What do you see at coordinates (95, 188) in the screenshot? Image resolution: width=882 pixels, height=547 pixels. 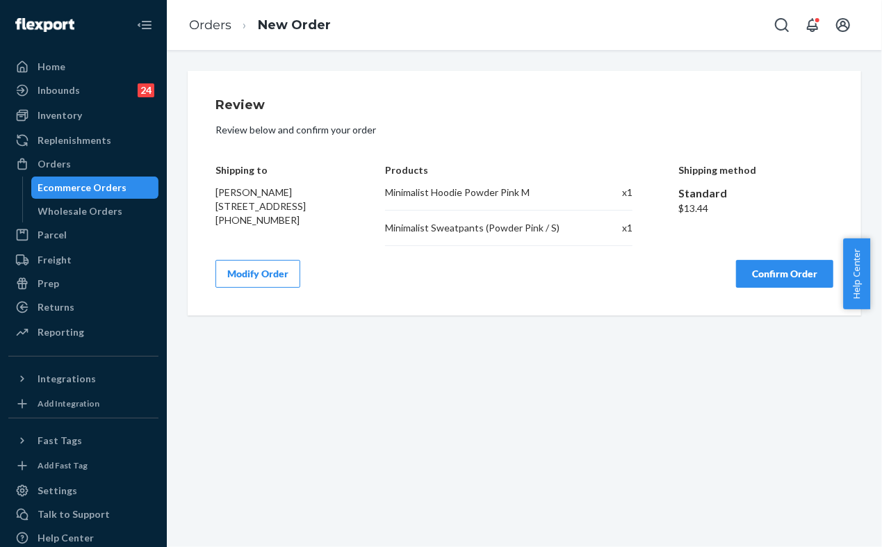 I see `a: Ecommerce Orders` at bounding box center [95, 188].